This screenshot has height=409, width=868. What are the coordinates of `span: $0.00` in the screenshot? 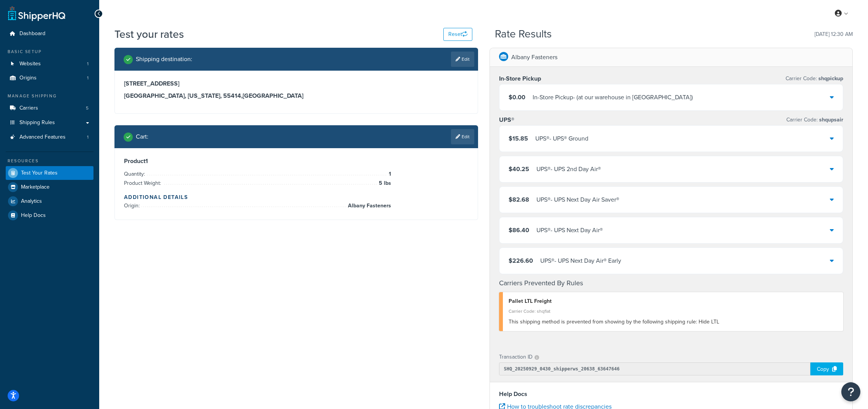 It's located at (517, 97).